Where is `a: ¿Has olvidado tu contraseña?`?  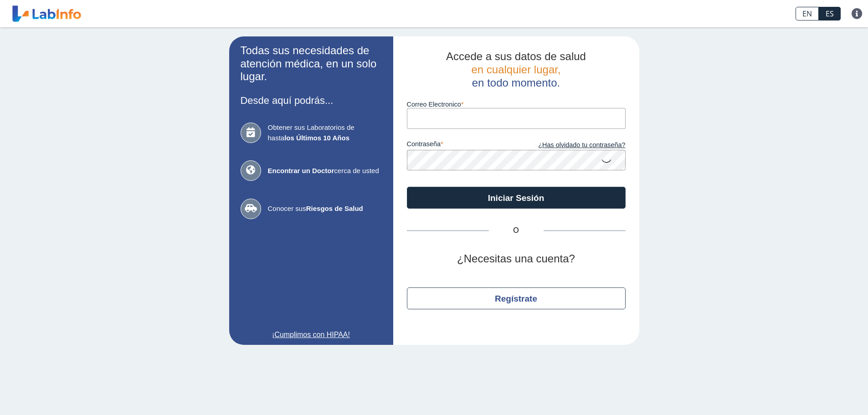 a: ¿Has olvidado tu contraseña? is located at coordinates (571, 145).